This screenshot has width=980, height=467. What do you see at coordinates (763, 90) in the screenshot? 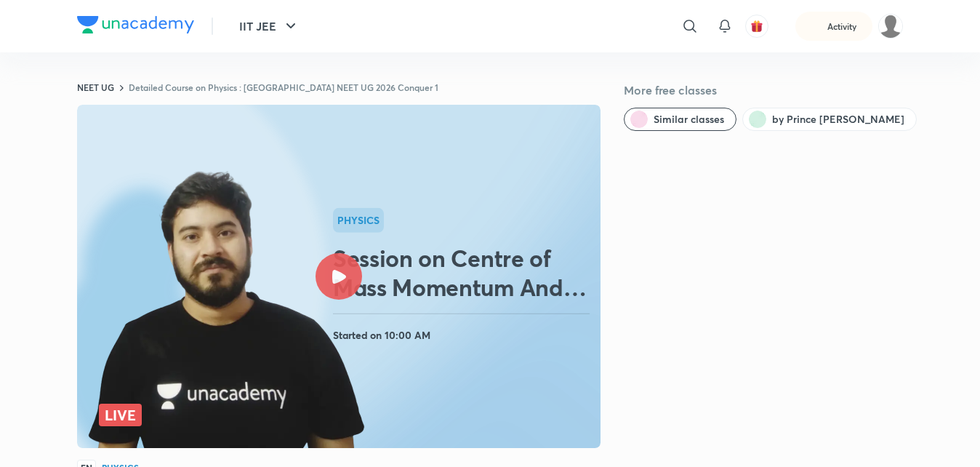
I see `h5: More free classes` at bounding box center [763, 90].